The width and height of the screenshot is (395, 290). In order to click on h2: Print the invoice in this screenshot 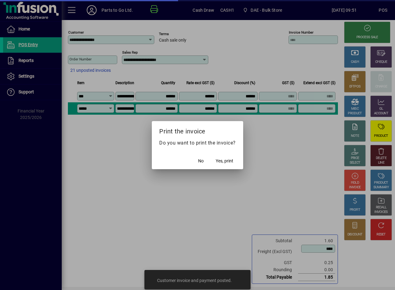, I will do `click(197, 130)`.